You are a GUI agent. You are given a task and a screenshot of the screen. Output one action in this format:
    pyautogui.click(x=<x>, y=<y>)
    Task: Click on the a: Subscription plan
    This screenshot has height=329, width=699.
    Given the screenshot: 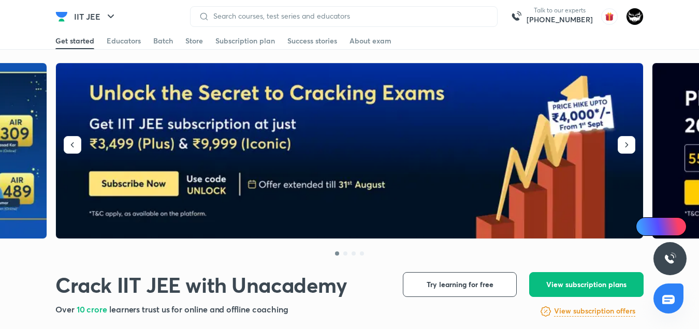 What is the action you would take?
    pyautogui.click(x=245, y=41)
    